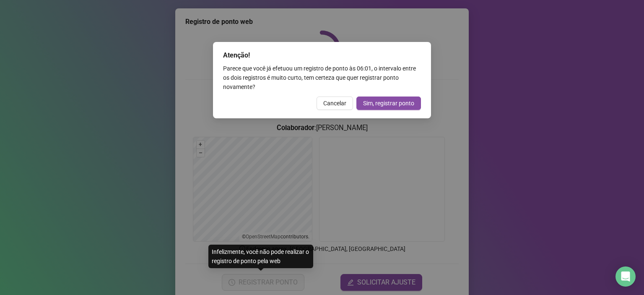  What do you see at coordinates (335, 103) in the screenshot?
I see `span: Cancelar` at bounding box center [335, 103].